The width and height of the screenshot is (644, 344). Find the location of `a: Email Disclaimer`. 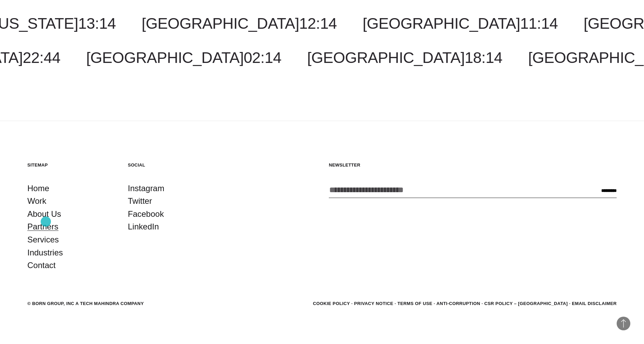

a: Email Disclaimer is located at coordinates (594, 303).